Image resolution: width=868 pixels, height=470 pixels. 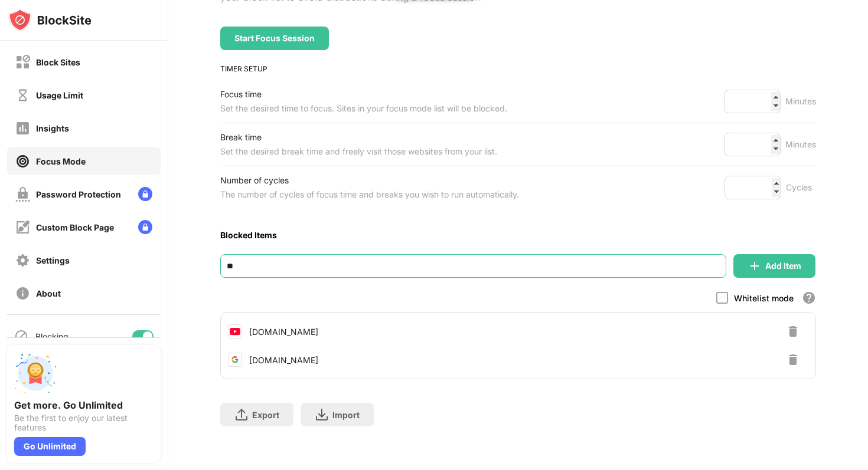 What do you see at coordinates (370, 181) in the screenshot?
I see `div: Number of cycles` at bounding box center [370, 181].